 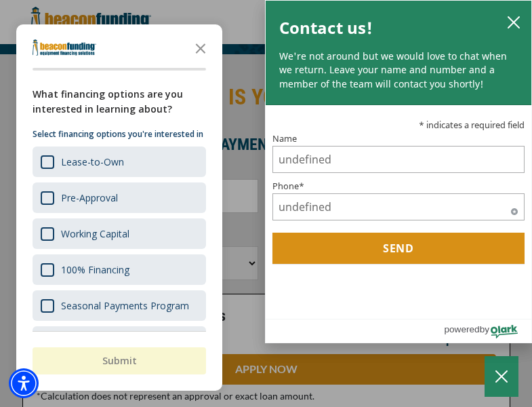 What do you see at coordinates (487, 331) in the screenshot?
I see `a: Powered by Olark` at bounding box center [487, 331].